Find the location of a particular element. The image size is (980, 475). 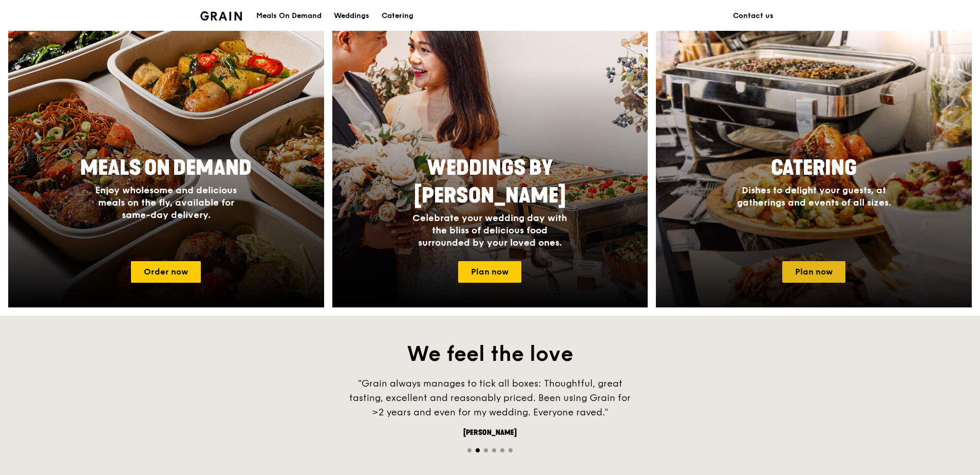

span: Catering is located at coordinates (814, 168).